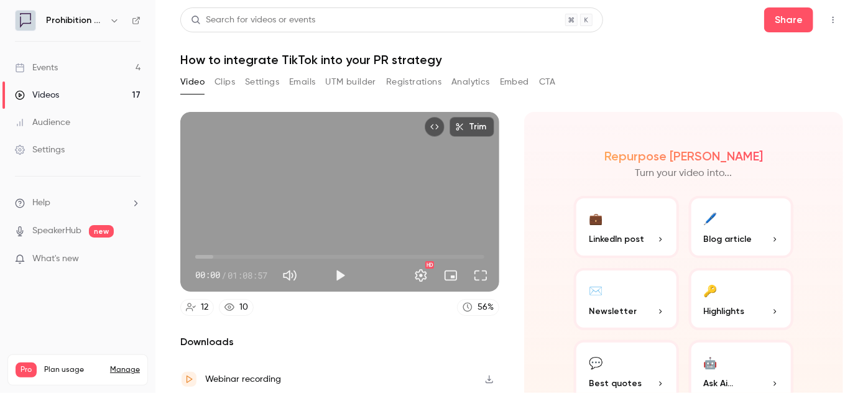 The image size is (868, 393). I want to click on span: Newsletter, so click(613, 311).